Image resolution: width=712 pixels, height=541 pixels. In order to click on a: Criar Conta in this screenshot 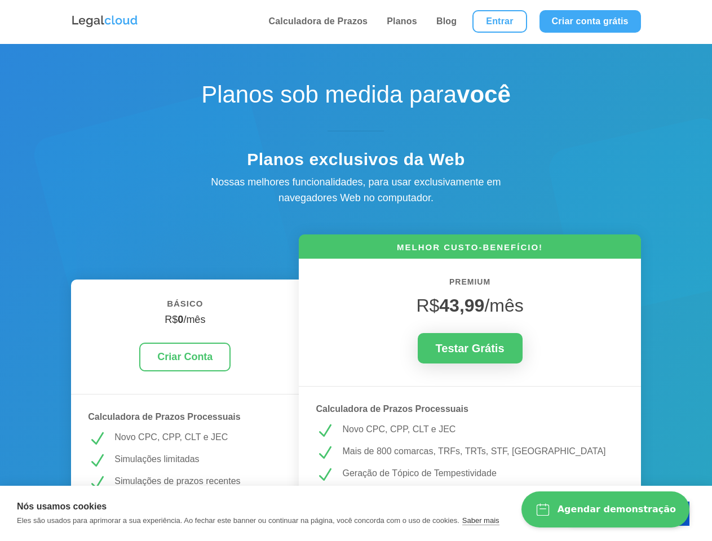, I will do `click(185, 357)`.